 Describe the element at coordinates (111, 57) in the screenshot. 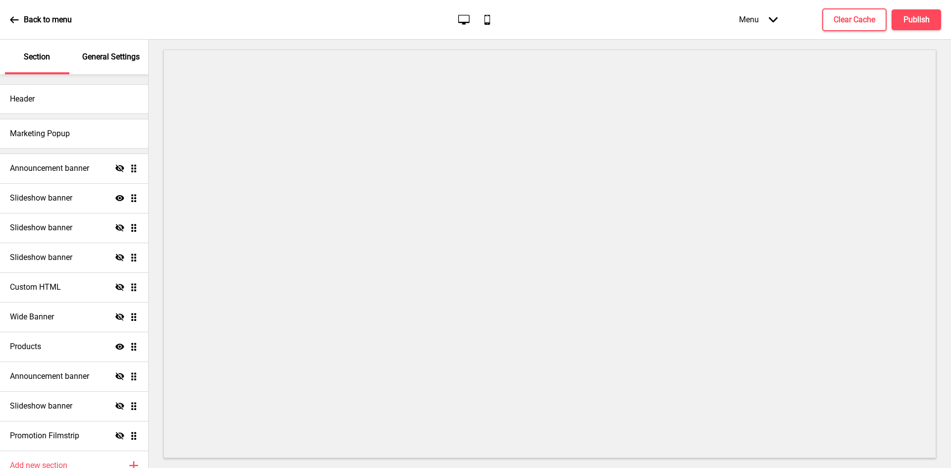

I see `p: General Settings` at that location.